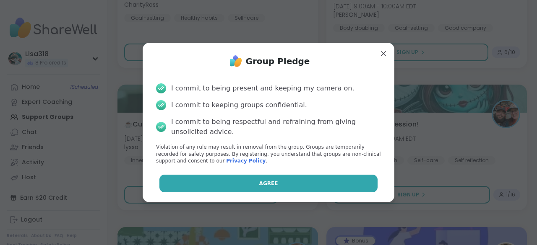  What do you see at coordinates (239, 105) in the screenshot?
I see `div: I commit to keeping groups confidential.` at bounding box center [239, 105].